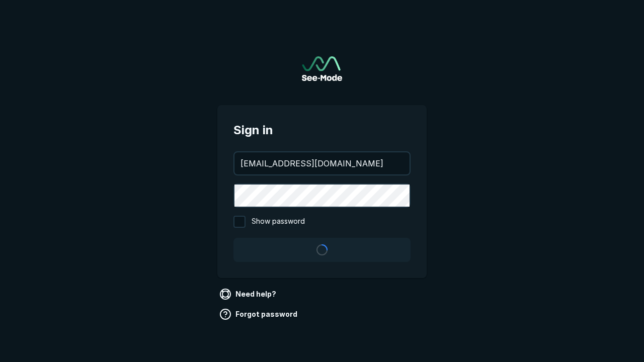 Image resolution: width=644 pixels, height=362 pixels. Describe the element at coordinates (278, 222) in the screenshot. I see `span: Show password` at that location.